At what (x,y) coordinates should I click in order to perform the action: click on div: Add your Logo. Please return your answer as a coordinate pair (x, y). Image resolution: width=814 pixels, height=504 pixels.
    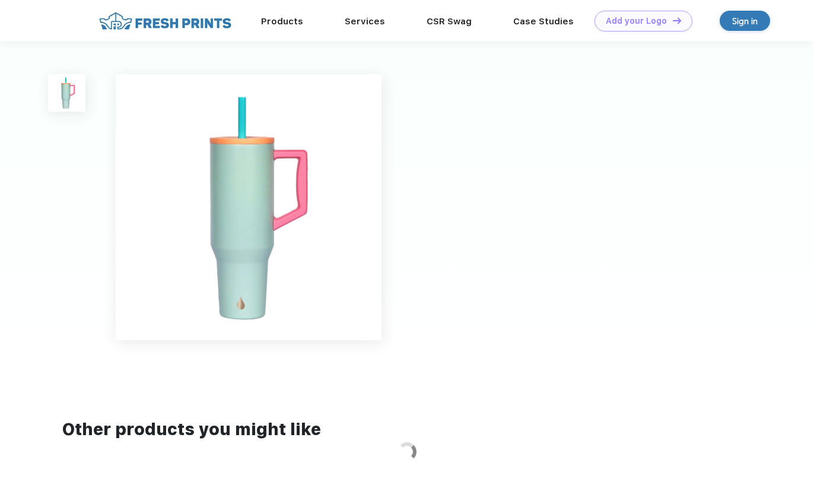
    Looking at the image, I should click on (636, 21).